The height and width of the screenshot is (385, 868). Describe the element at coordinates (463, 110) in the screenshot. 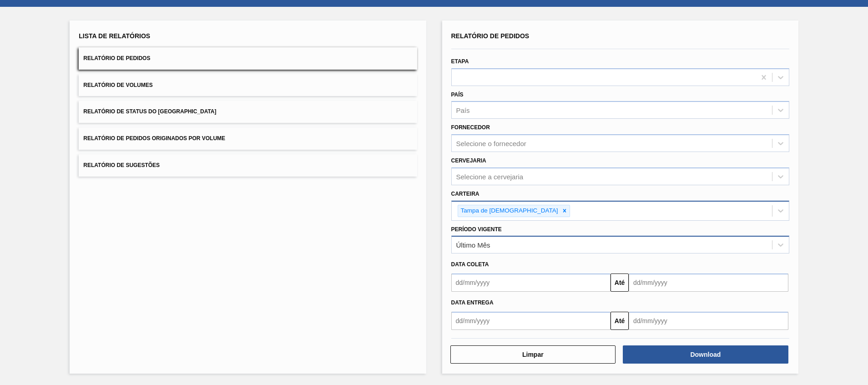

I see `div: País` at that location.